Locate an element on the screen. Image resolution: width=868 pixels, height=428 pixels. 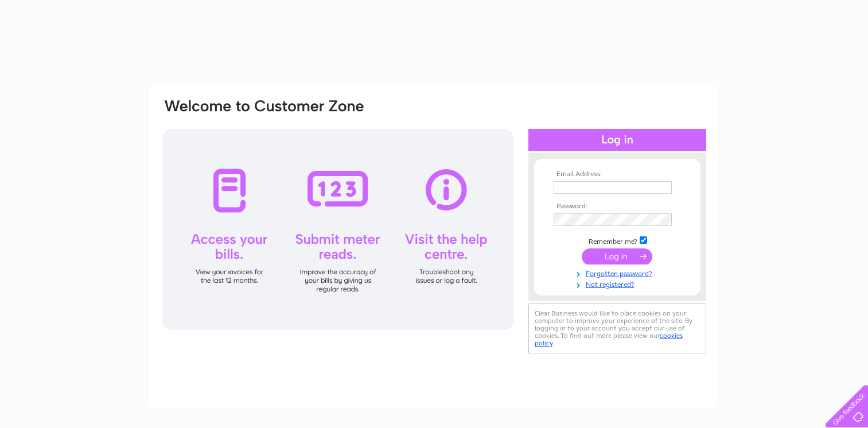
td: Remember me? is located at coordinates (617, 240).